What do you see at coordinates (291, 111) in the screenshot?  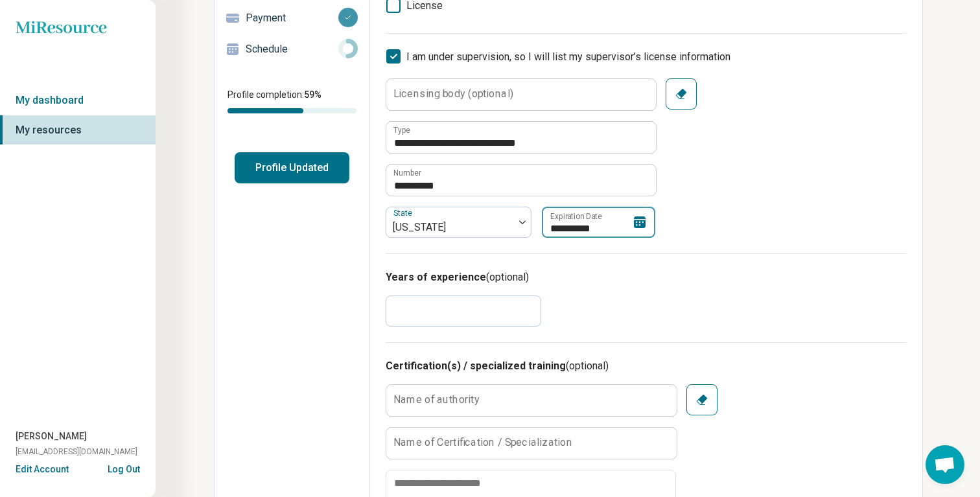 I see `div: Profile completion` at bounding box center [291, 111].